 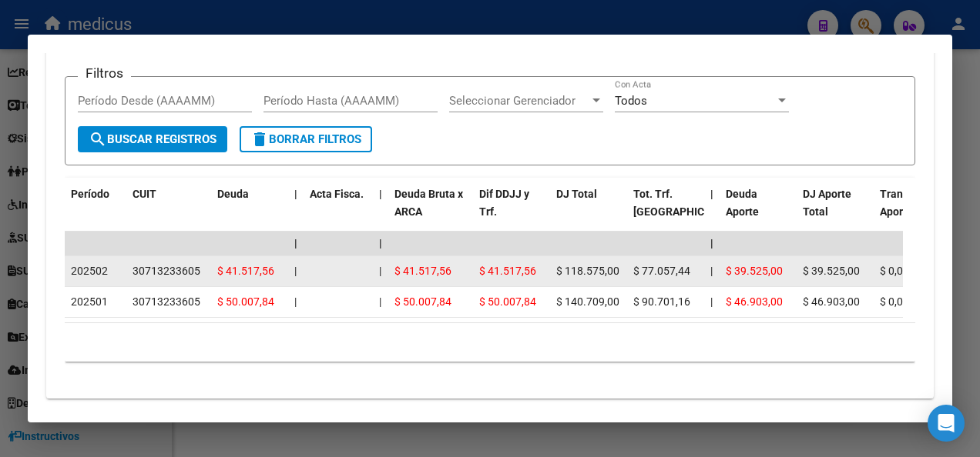 I want to click on span: Deuda Aporte, so click(x=742, y=203).